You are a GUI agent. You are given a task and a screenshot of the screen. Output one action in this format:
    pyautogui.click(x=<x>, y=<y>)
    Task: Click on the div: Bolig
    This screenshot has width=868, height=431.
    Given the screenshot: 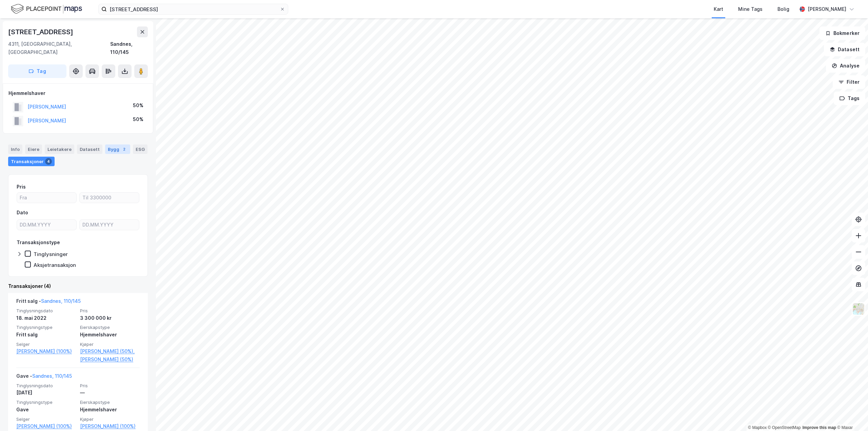 What is the action you would take?
    pyautogui.click(x=783, y=9)
    